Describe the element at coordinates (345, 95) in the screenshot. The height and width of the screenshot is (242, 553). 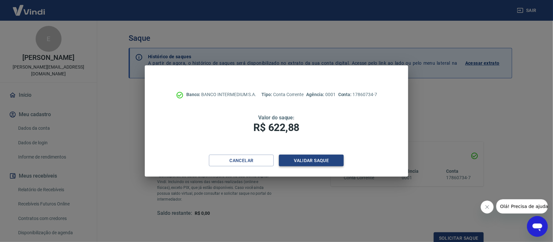
I see `span: Conta:` at that location.